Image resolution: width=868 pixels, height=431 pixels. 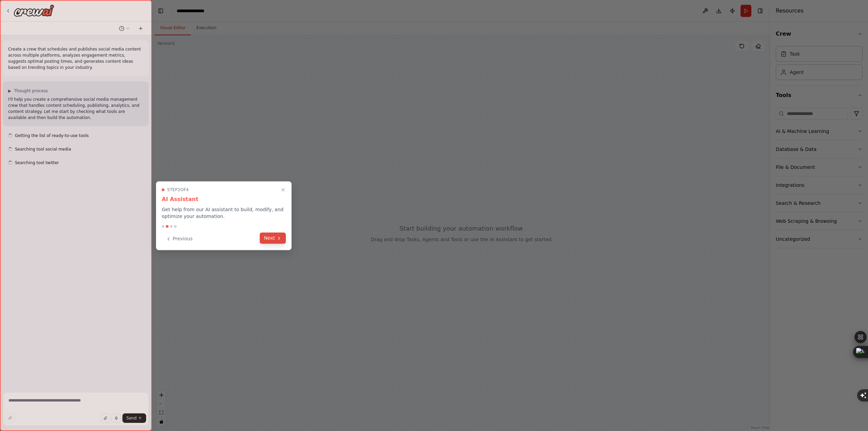 I want to click on p: Get help from our AI assistant to build, modify, and optimize your automation., so click(x=224, y=213).